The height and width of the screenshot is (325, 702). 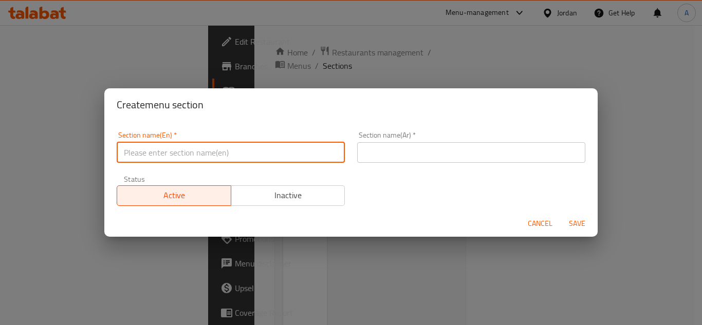 What do you see at coordinates (288, 195) in the screenshot?
I see `span: Inactive` at bounding box center [288, 195].